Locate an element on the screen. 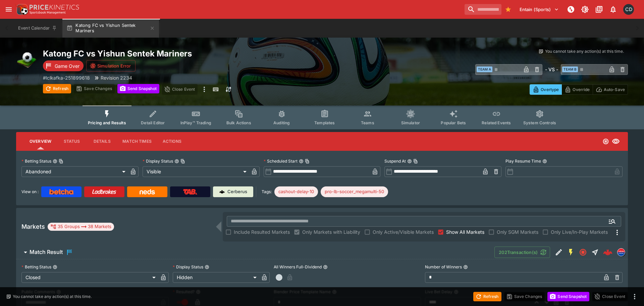  label: Tags: is located at coordinates (267, 192).